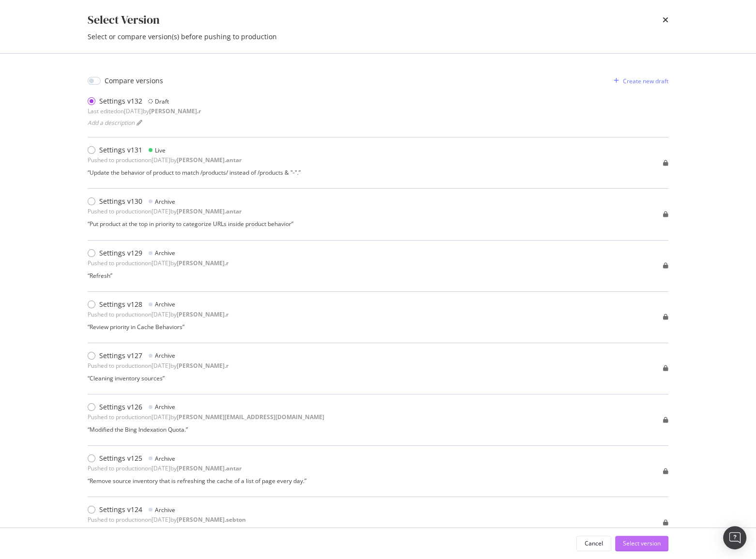 The width and height of the screenshot is (756, 559). I want to click on div: Create new draft, so click(646, 81).